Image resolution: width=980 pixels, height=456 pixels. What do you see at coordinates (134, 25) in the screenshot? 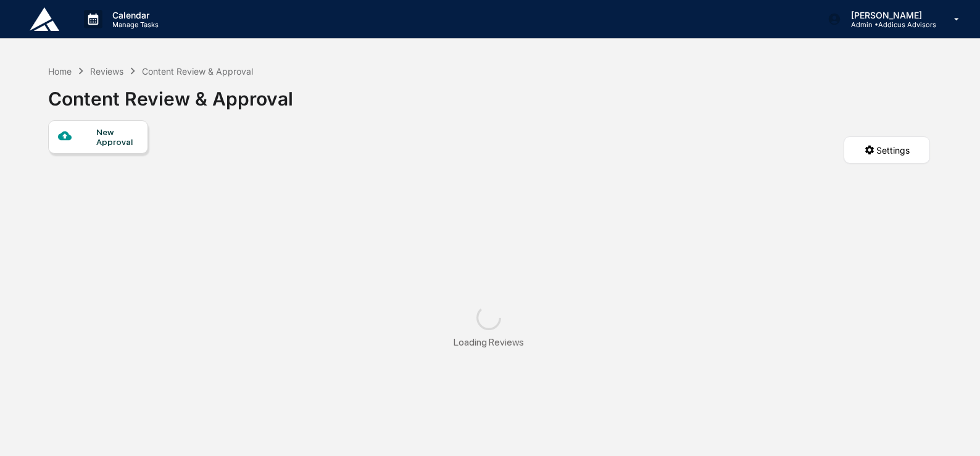
I see `p: Manage Tasks` at bounding box center [134, 25].